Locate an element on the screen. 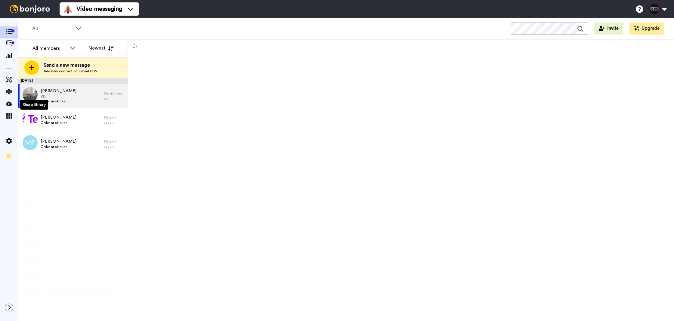  img: 4b7b5f0e-1066-4133-a051-6df46304fdd6.png is located at coordinates (30, 119).